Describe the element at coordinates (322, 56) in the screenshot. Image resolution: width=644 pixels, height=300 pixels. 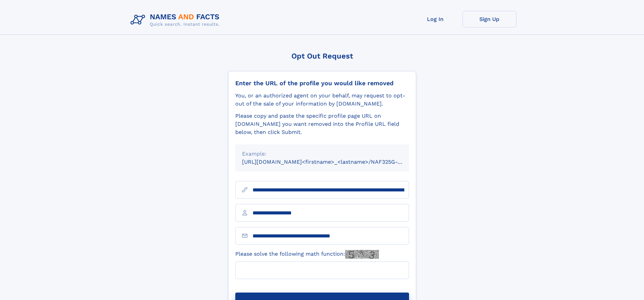
I see `div: Opt Out Request` at that location.